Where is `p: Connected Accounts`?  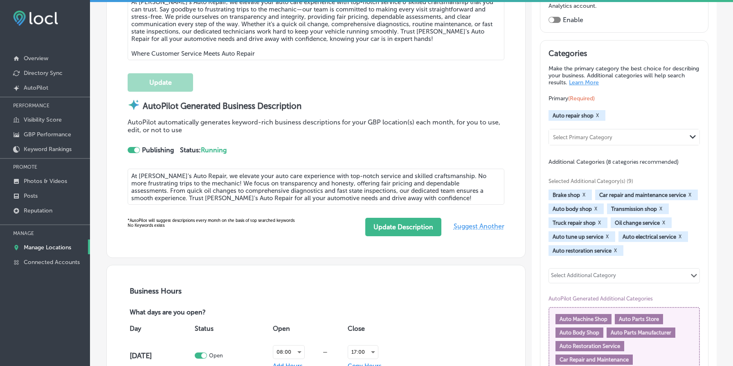
p: Connected Accounts is located at coordinates (52, 262).